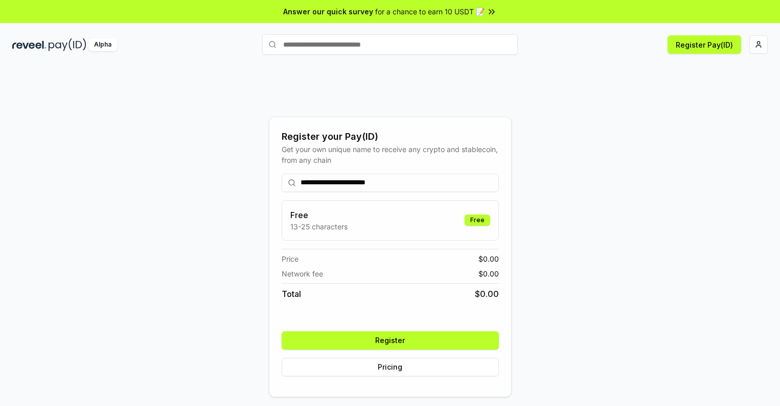  What do you see at coordinates (319, 215) in the screenshot?
I see `h3: Free` at bounding box center [319, 215].